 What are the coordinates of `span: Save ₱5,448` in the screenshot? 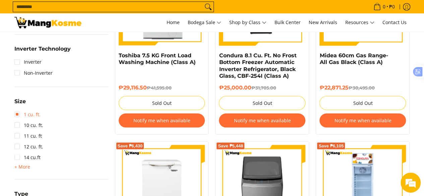 It's located at (230, 146).